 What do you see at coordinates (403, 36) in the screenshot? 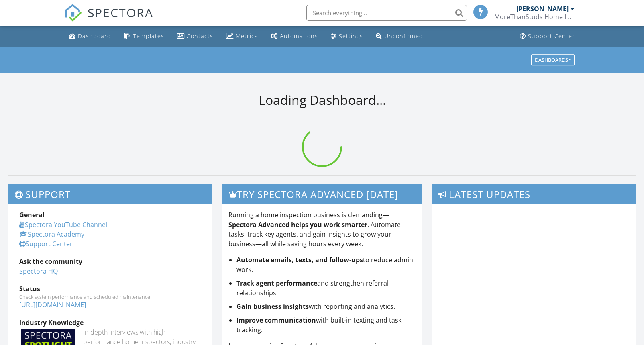
I see `div: Unconfirmed` at bounding box center [403, 36].